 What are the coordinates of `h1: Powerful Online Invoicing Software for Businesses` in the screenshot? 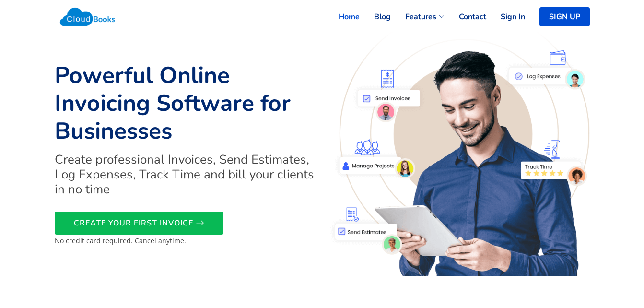 It's located at (186, 103).